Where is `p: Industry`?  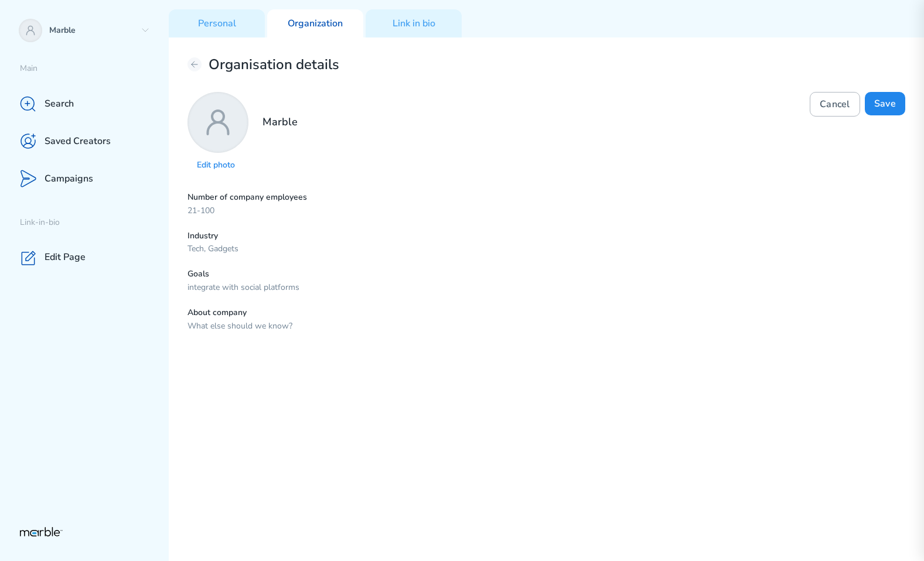 p: Industry is located at coordinates (546, 236).